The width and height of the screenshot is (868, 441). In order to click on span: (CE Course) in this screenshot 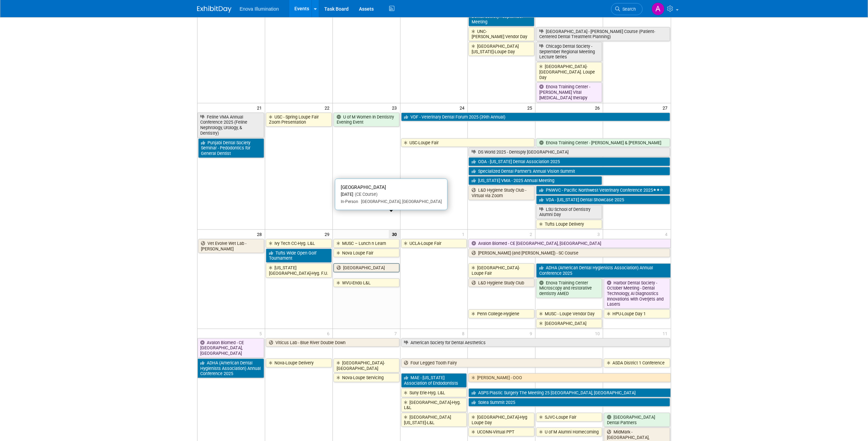, I will do `click(365, 194)`.